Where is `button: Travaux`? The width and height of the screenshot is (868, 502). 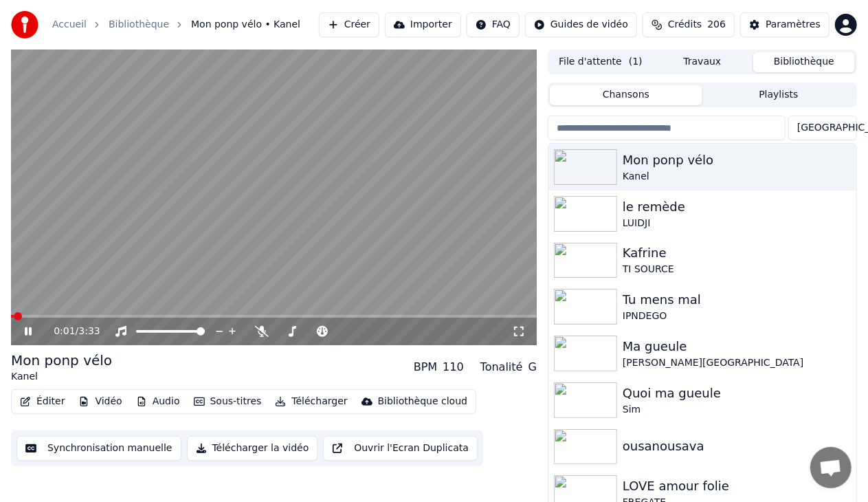
button: Travaux is located at coordinates (702, 62).